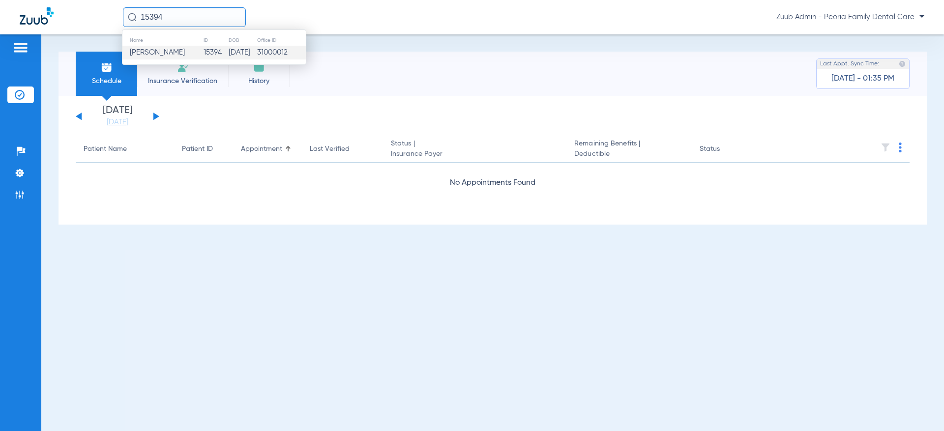 The width and height of the screenshot is (944, 431). What do you see at coordinates (474, 154) in the screenshot?
I see `span: Insurance Payer` at bounding box center [474, 154].